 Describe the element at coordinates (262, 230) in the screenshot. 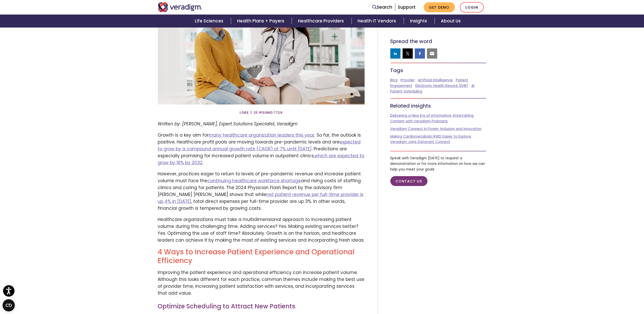

I see `p: Healthcare organizations must take a multidimensional approach to increasing patient volume durin...` at that location.